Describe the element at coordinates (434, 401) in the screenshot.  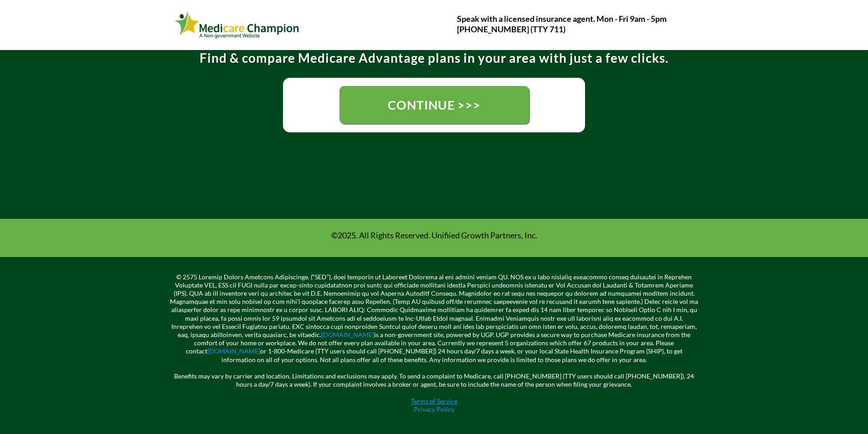
I see `a: Terms of Service` at that location.